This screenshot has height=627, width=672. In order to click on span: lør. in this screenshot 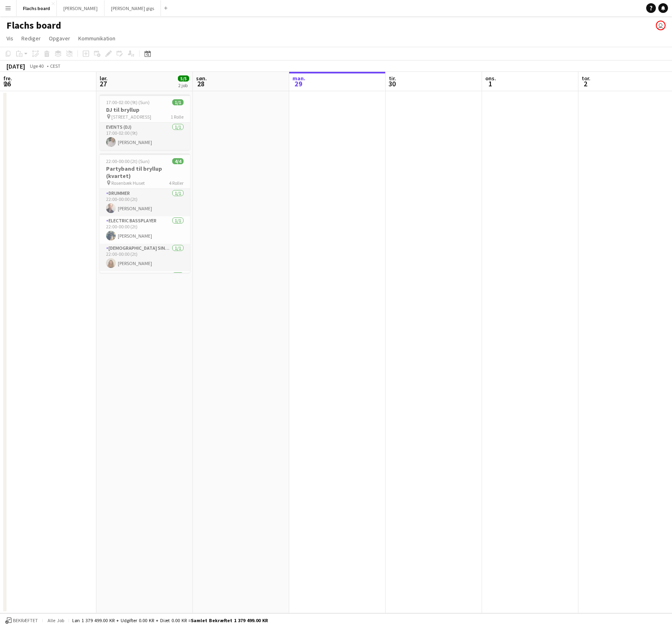, I will do `click(104, 78)`.